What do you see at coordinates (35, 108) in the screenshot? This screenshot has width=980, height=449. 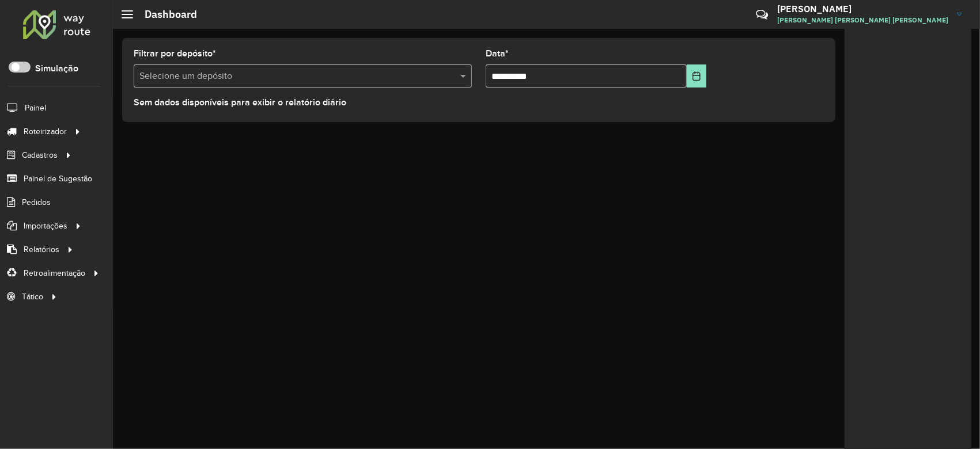 I see `span: Painel` at bounding box center [35, 108].